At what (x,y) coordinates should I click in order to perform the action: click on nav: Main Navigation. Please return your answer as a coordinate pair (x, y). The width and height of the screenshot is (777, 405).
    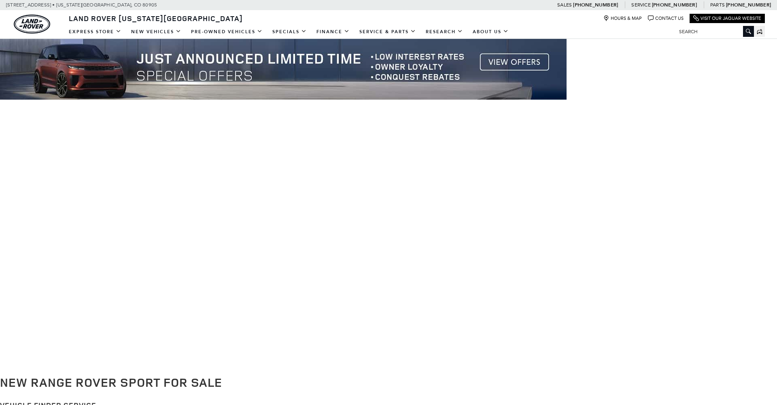
    Looking at the image, I should click on (289, 32).